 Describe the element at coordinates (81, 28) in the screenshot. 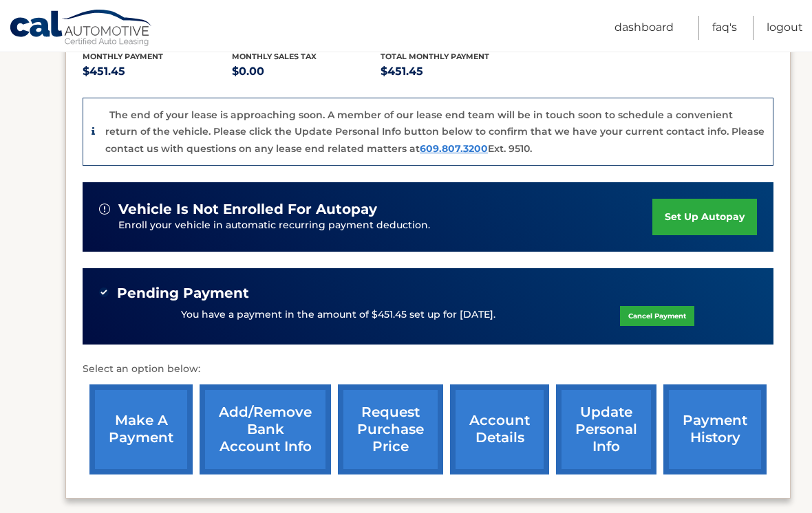

I see `a: Cal Automotive` at that location.